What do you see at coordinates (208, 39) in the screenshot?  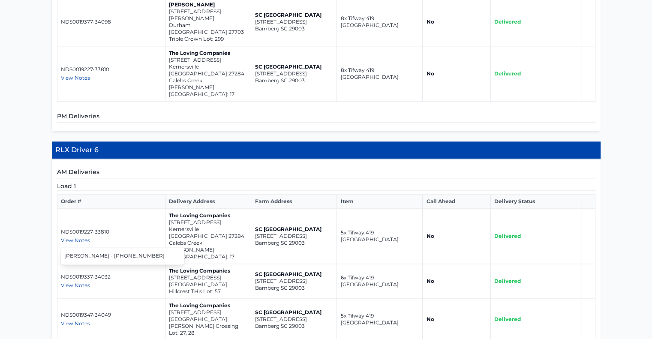 I see `p: Triple Crown Lot: 299` at bounding box center [208, 39].